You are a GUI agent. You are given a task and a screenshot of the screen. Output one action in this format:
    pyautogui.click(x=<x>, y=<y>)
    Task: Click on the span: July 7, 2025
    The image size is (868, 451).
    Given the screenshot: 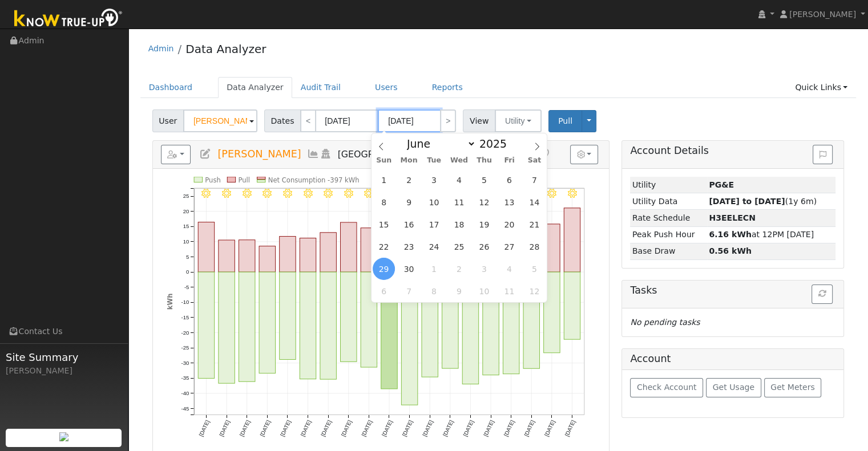 What is the action you would take?
    pyautogui.click(x=408, y=291)
    